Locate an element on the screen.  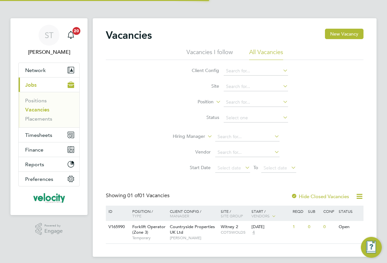
li: All Vacancies is located at coordinates (266, 54).